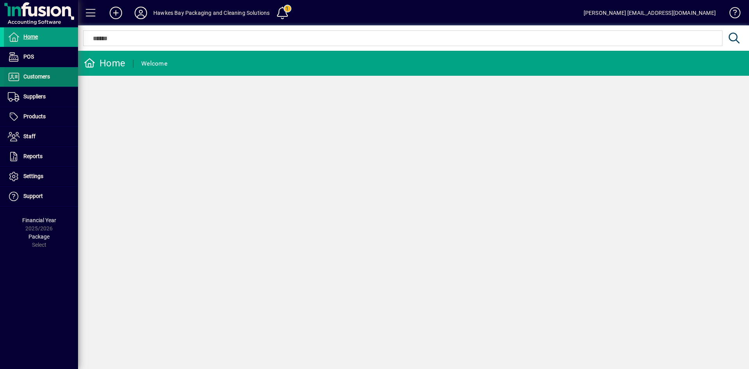 This screenshot has height=369, width=749. I want to click on span: Staff, so click(29, 136).